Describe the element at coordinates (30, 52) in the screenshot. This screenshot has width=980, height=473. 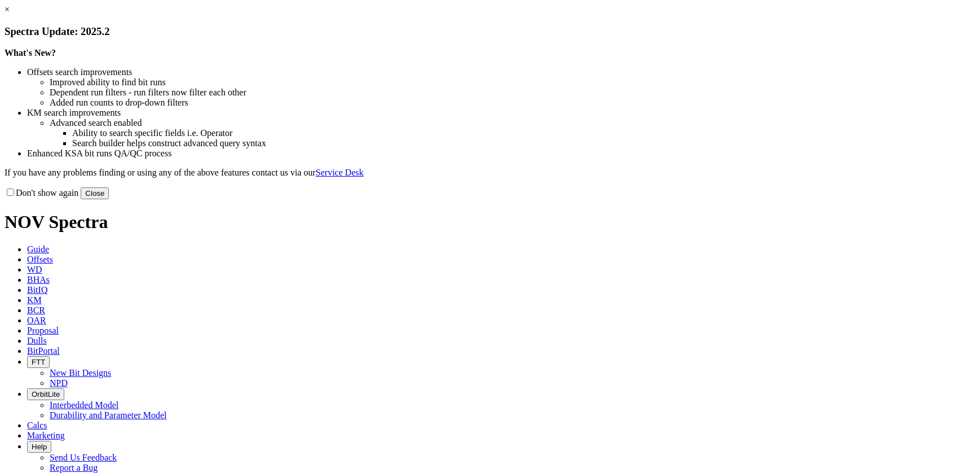
I see `strong: What's New?` at that location.